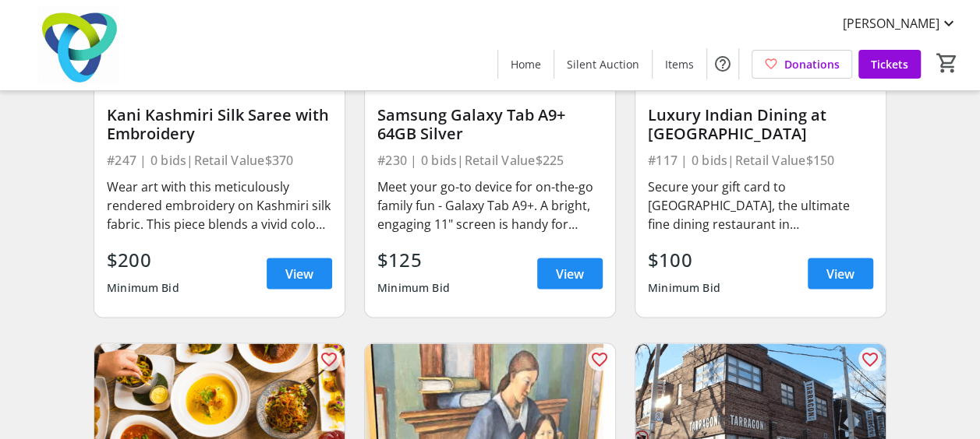 Image resolution: width=980 pixels, height=439 pixels. I want to click on div: #247 | 0 bids | Retail Value $370, so click(219, 160).